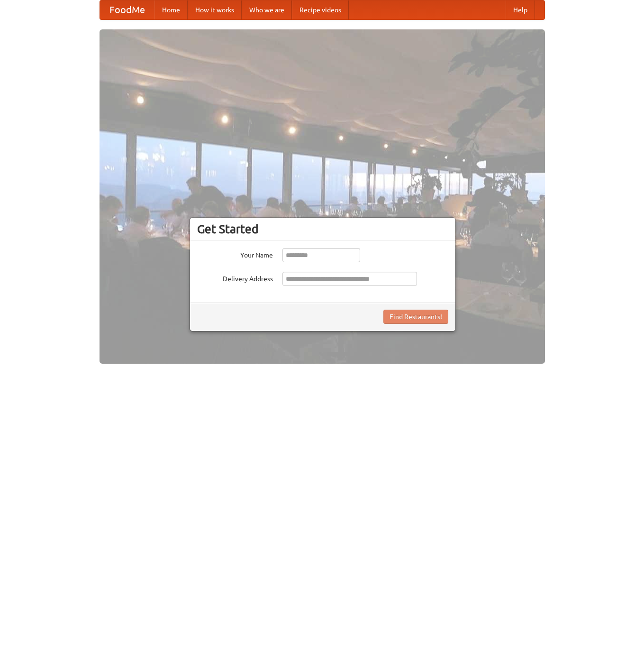  Describe the element at coordinates (171, 10) in the screenshot. I see `a: Home` at that location.